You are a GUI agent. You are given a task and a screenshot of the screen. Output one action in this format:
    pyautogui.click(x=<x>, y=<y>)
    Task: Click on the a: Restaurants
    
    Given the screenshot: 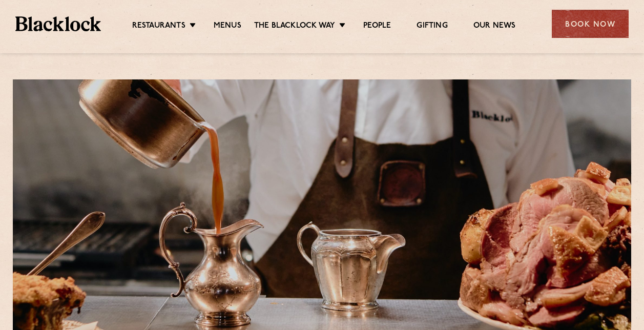 What is the action you would take?
    pyautogui.click(x=159, y=27)
    